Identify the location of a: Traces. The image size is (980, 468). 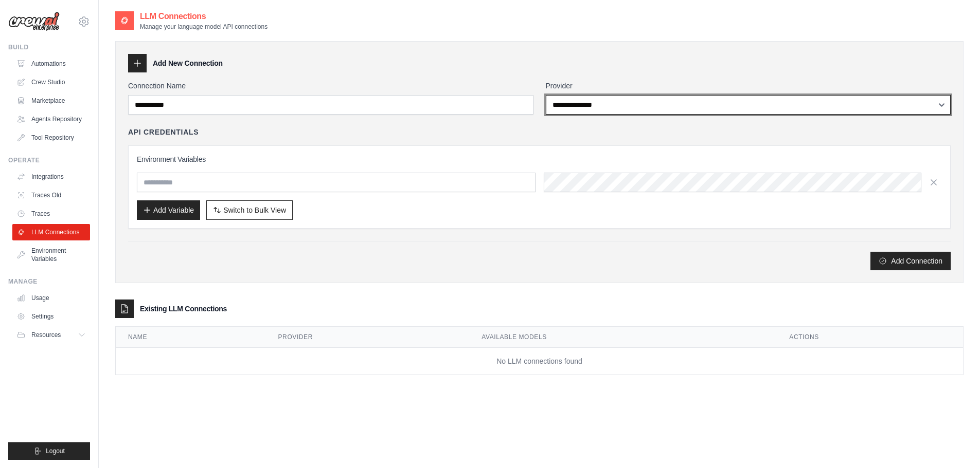
(51, 214).